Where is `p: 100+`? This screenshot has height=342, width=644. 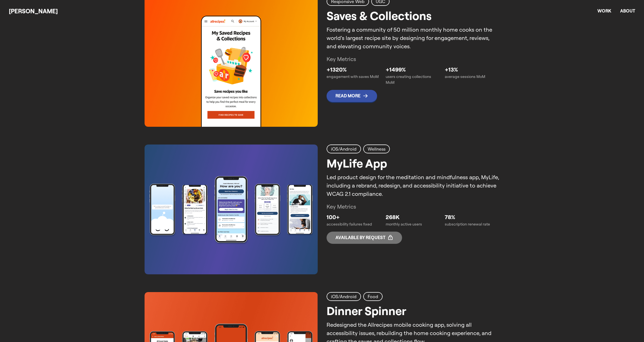 p: 100+ is located at coordinates (354, 217).